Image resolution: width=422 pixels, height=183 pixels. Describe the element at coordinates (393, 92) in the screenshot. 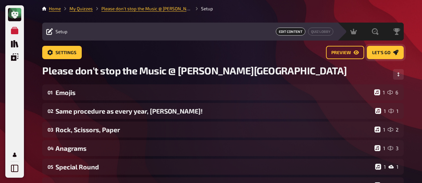

I see `div: 6` at that location.